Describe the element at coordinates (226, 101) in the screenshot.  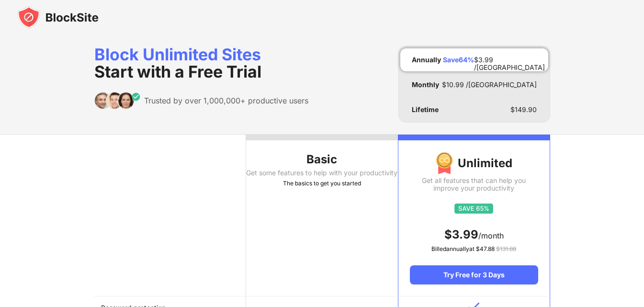
I see `div: Trusted by over 1,000,000+ productive users` at that location.